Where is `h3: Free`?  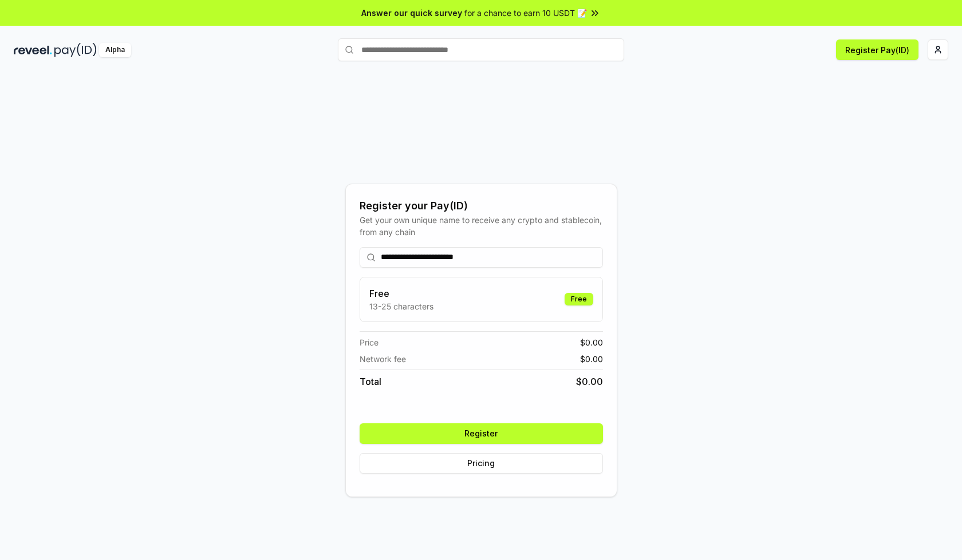
h3: Free is located at coordinates (402, 293).